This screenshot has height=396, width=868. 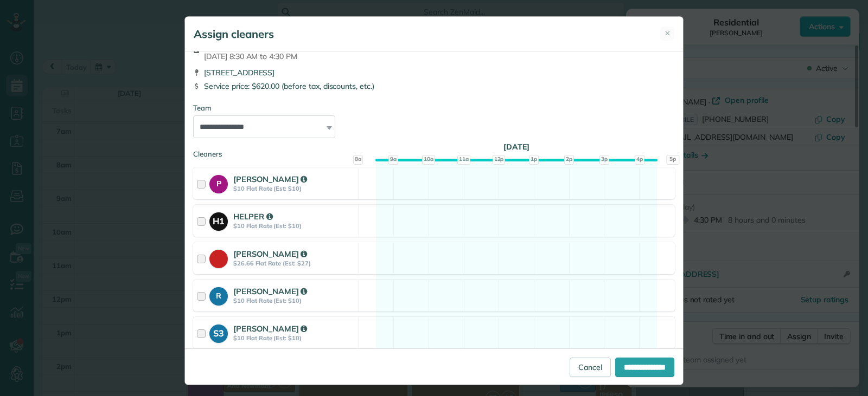 What do you see at coordinates (218, 182) in the screenshot?
I see `strong: P` at bounding box center [218, 182].